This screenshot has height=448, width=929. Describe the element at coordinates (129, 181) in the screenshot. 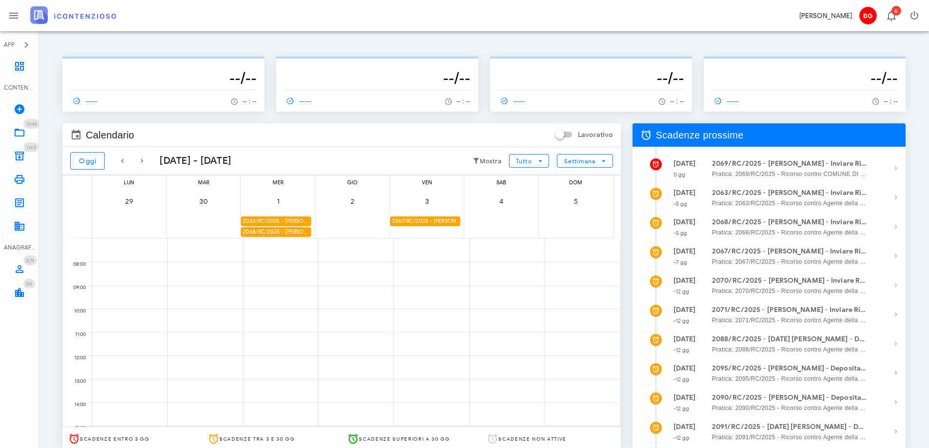

I see `div: lun` at that location.